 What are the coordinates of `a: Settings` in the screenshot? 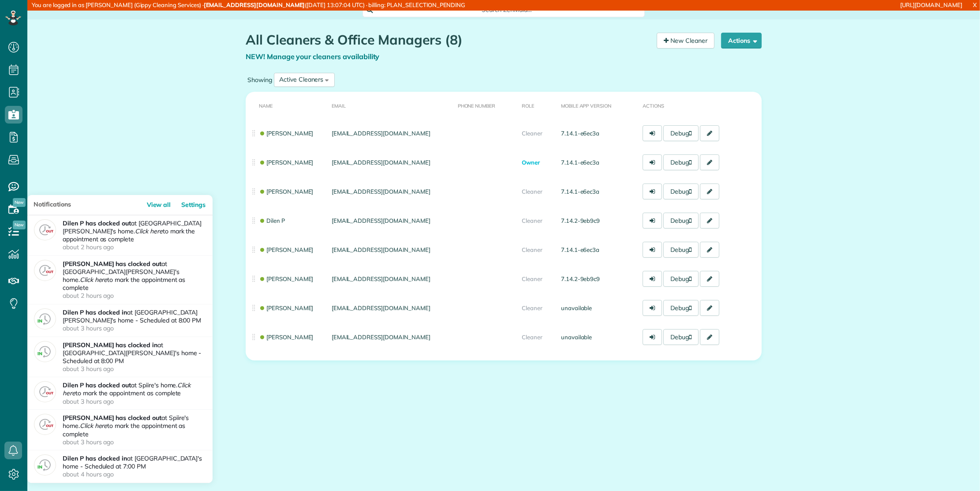 It's located at (196, 205).